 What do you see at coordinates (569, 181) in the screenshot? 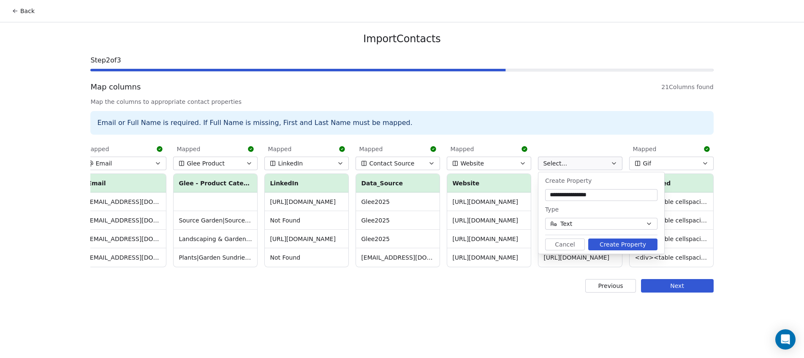
I see `span: Create Property` at bounding box center [569, 181].